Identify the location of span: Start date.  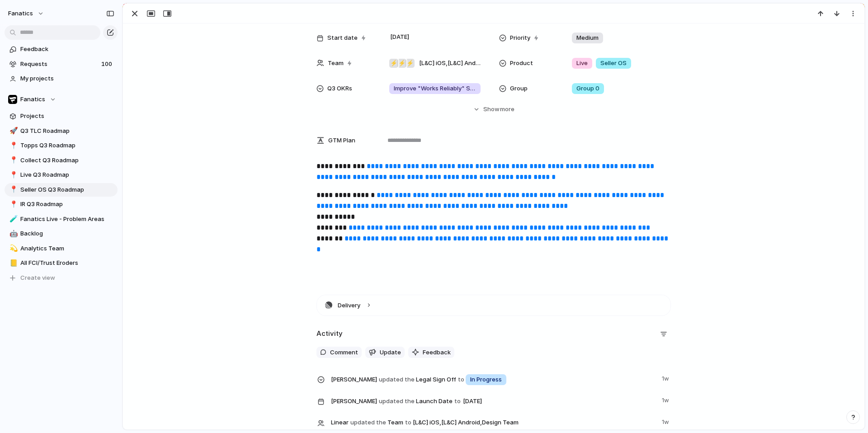
(342, 38).